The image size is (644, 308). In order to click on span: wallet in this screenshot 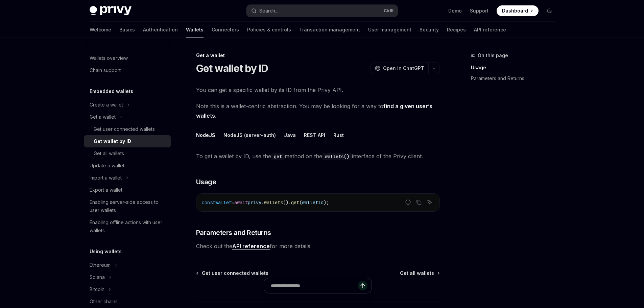, I will do `click(223, 203)`.